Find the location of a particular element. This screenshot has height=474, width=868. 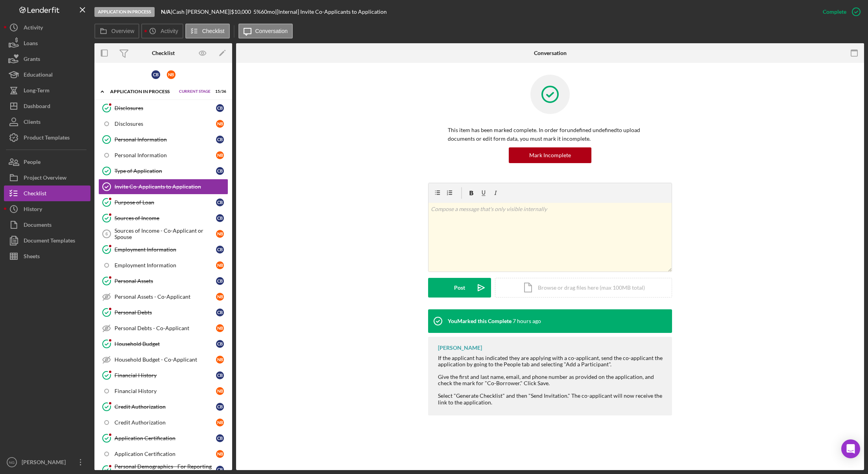

button: People is located at coordinates (47, 162).